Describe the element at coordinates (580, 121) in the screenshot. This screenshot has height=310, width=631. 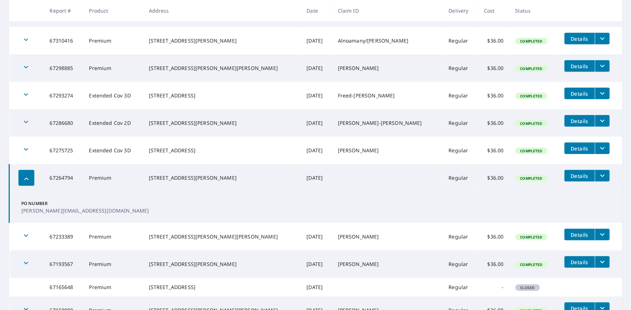
I see `button: detailsBtn-67286680` at that location.